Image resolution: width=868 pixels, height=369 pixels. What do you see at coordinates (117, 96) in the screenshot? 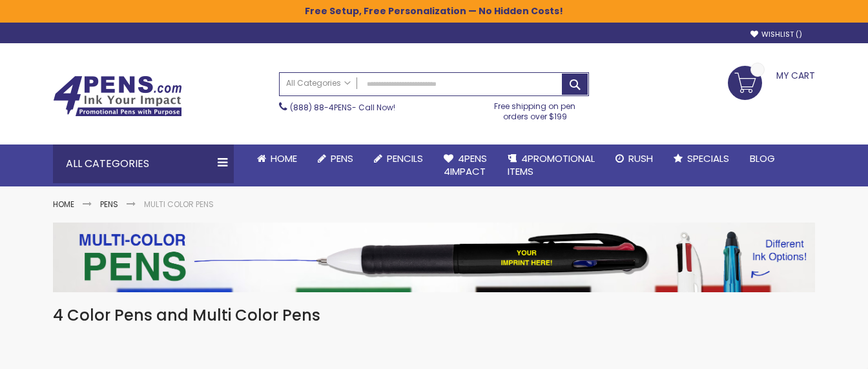
I see `img: 4Pens Custom Pens and Promotional Products` at bounding box center [117, 96].